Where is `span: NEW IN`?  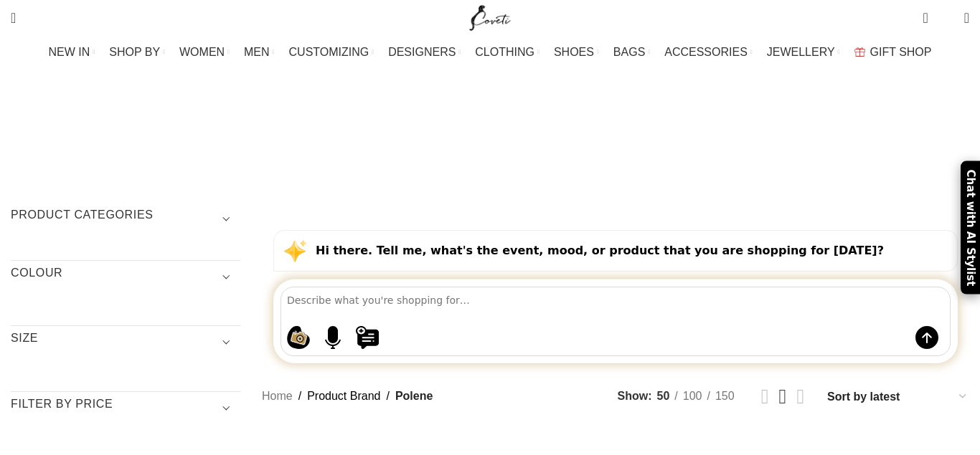
span: NEW IN is located at coordinates (70, 52).